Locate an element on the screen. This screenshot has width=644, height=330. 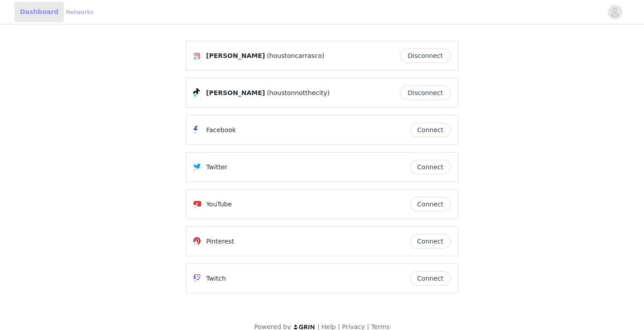
span: (houstoncarrasco) is located at coordinates (295, 56).